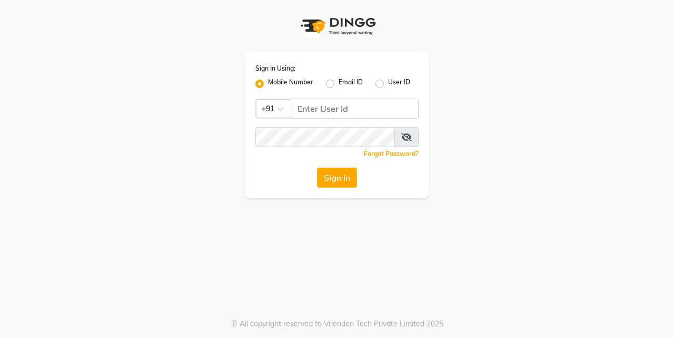 The width and height of the screenshot is (674, 338). Describe the element at coordinates (276, 69) in the screenshot. I see `label: Sign In Using:` at that location.